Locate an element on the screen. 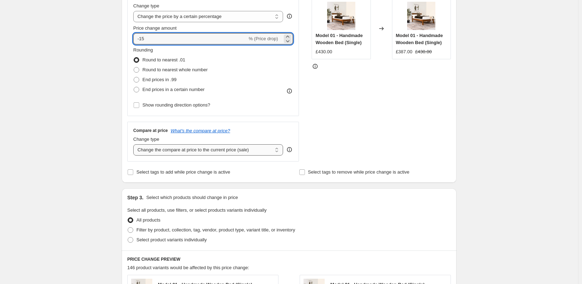 Image resolution: width=582 pixels, height=284 pixels. button: What's the compare at price? is located at coordinates (200, 130).